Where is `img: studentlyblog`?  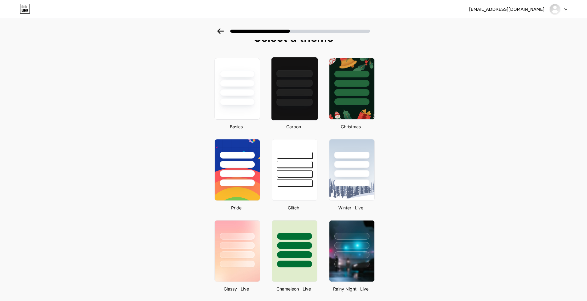
img: studentlyblog is located at coordinates (555, 9).